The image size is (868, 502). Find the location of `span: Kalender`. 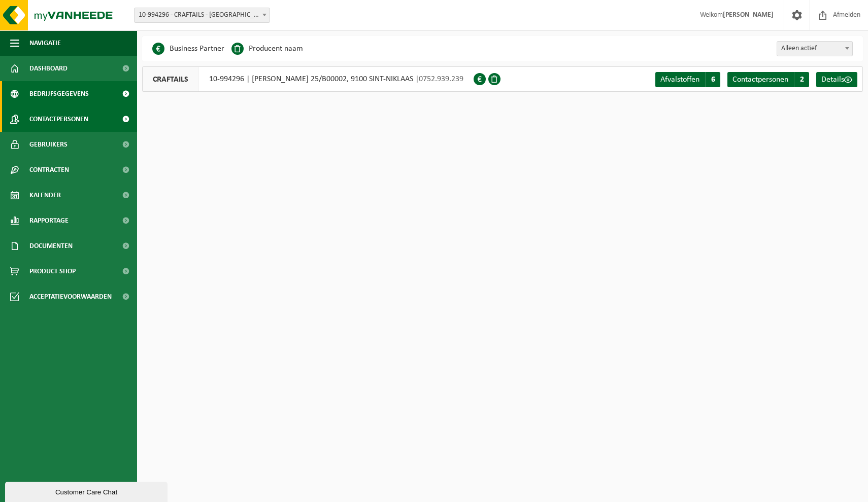

span: Kalender is located at coordinates (45, 195).